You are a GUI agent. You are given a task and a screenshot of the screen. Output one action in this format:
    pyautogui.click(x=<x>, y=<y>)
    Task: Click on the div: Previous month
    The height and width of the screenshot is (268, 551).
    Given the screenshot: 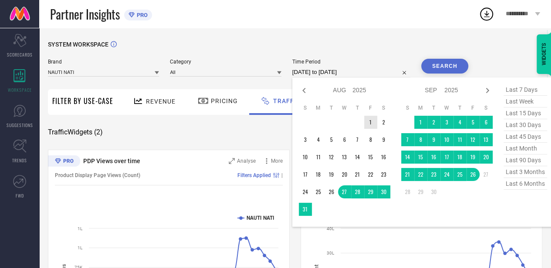 What is the action you would take?
    pyautogui.click(x=304, y=91)
    